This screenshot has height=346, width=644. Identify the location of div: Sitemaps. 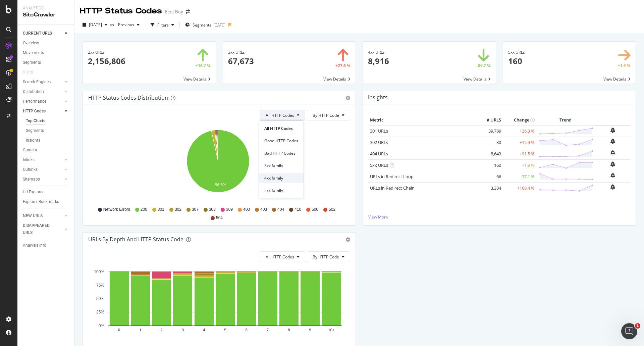
(31, 179).